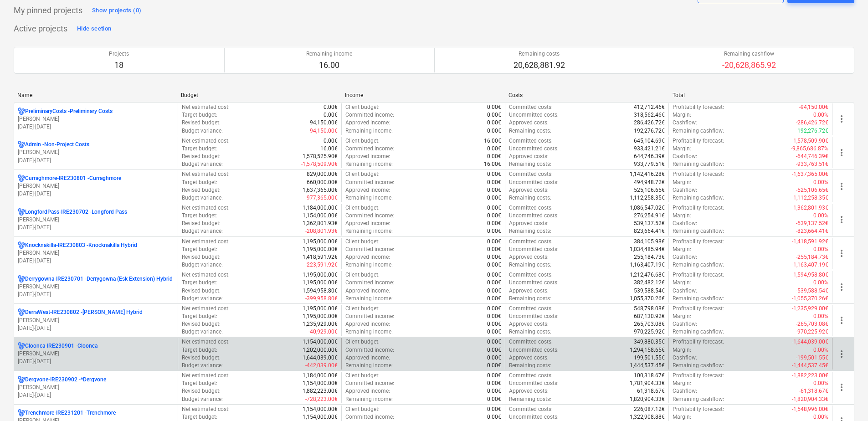 The height and width of the screenshot is (421, 868). Describe the element at coordinates (99, 279) in the screenshot. I see `p: Derrygowna-IRE230701 - Derrygowna (Esk Extension) Hybrid` at that location.